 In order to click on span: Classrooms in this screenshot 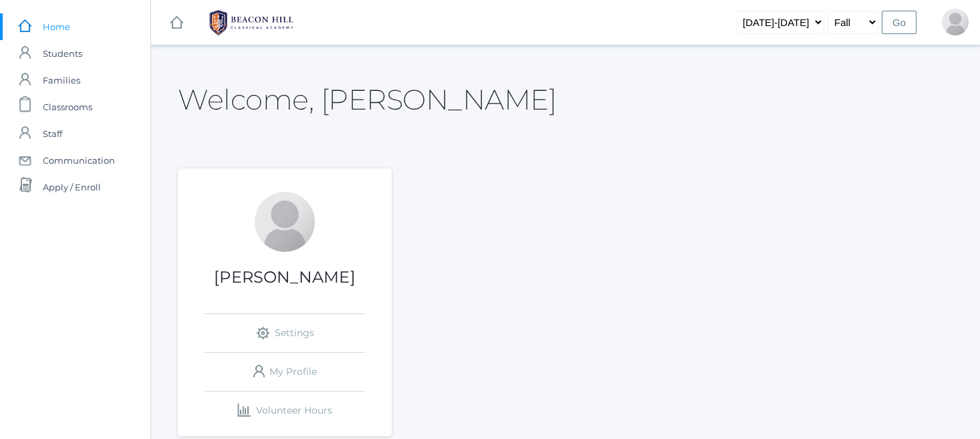, I will do `click(68, 107)`.